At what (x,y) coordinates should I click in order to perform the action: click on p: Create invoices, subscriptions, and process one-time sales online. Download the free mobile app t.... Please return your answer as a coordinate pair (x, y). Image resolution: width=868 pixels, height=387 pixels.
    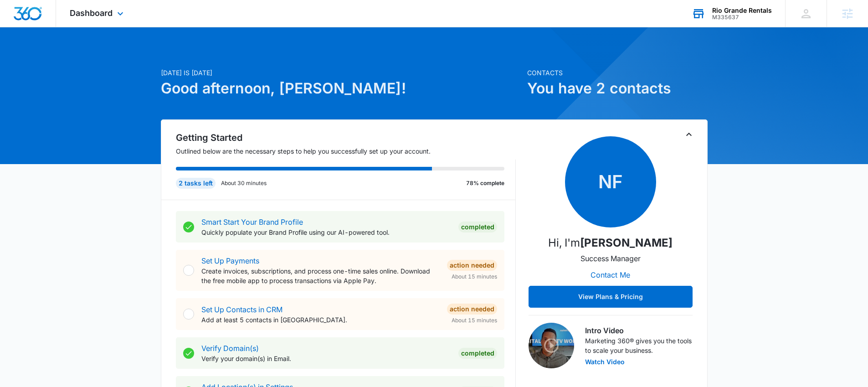
    Looking at the image, I should click on (320, 276).